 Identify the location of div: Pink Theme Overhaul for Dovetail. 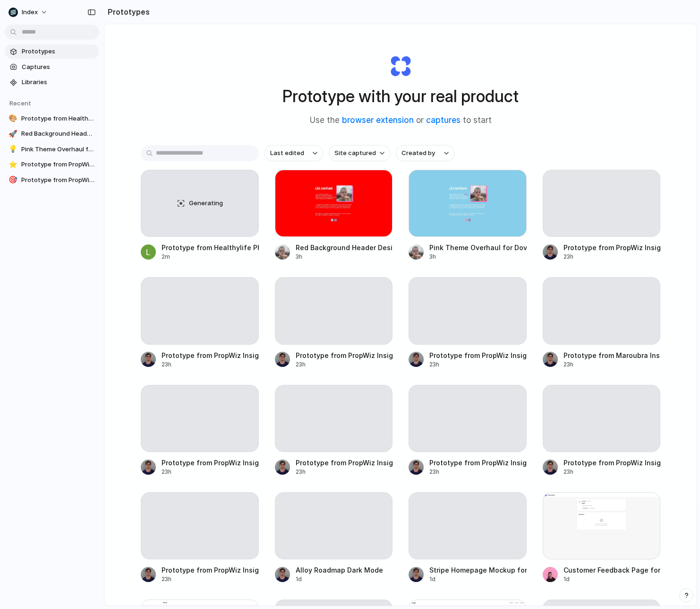
(478, 248).